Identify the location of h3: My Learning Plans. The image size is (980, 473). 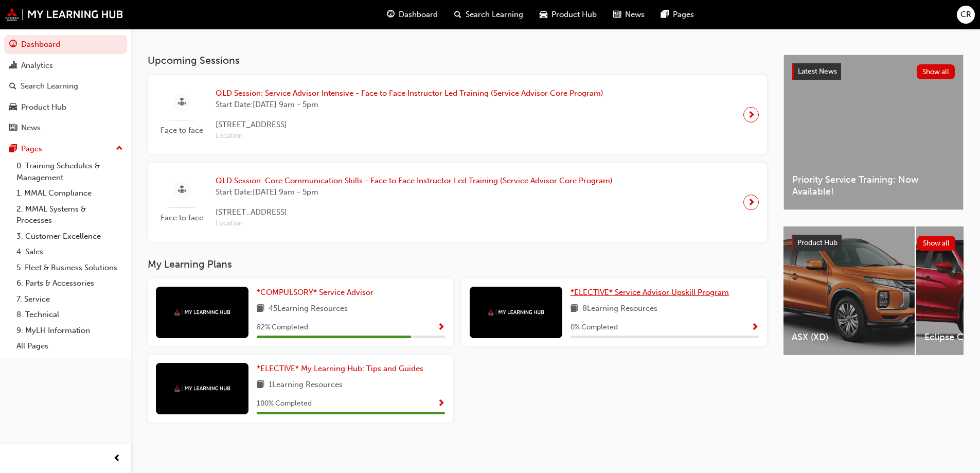
(457, 264).